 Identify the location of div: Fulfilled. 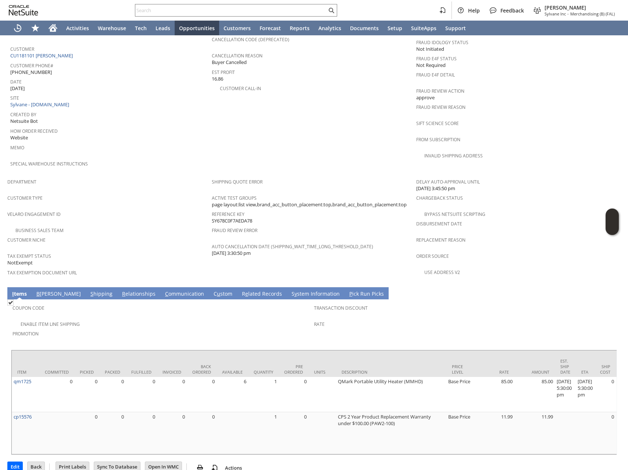
(141, 372).